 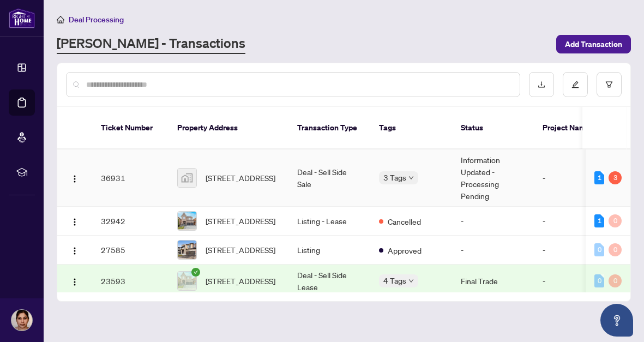 What do you see at coordinates (593, 44) in the screenshot?
I see `button: Add Transaction` at bounding box center [593, 44].